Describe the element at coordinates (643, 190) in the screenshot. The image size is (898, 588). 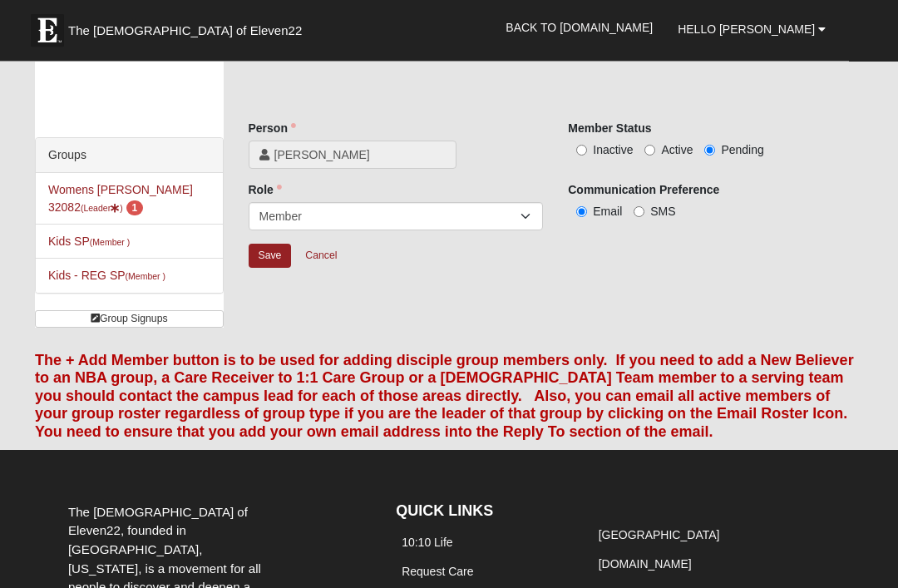
I see `label: Communication Preference` at that location.